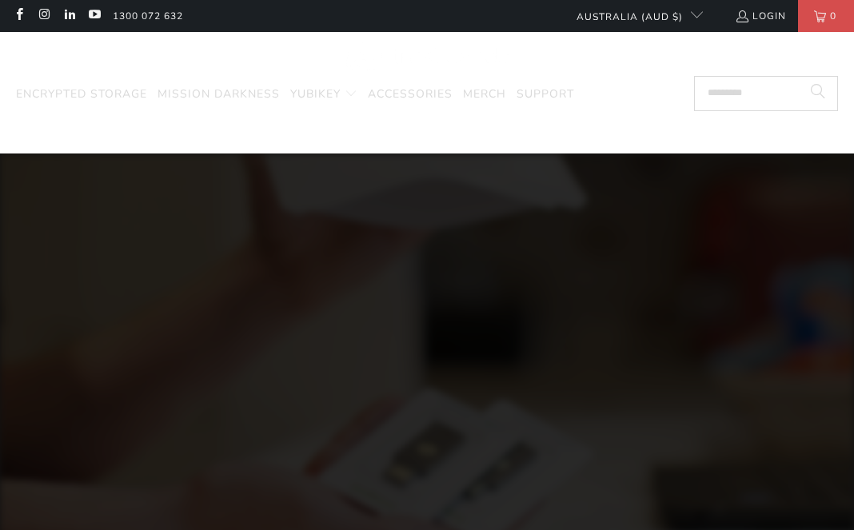 The height and width of the screenshot is (530, 854). Describe the element at coordinates (760, 16) in the screenshot. I see `a: Login` at that location.